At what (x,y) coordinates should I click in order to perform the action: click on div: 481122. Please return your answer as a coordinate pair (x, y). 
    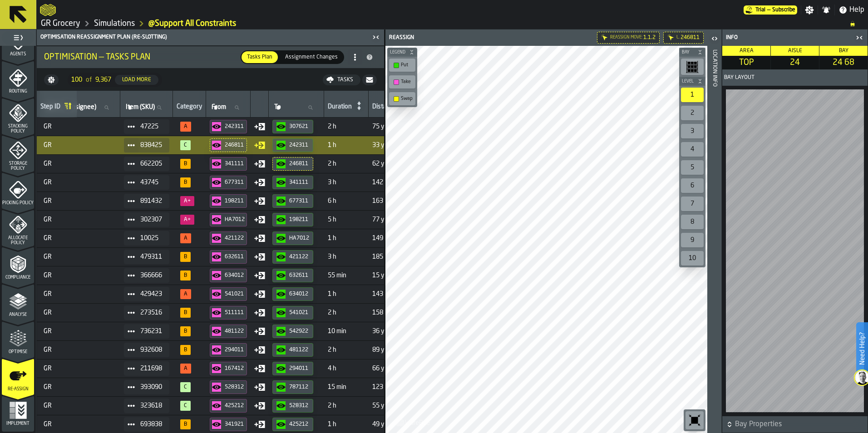
    Looking at the image, I should click on (234, 331).